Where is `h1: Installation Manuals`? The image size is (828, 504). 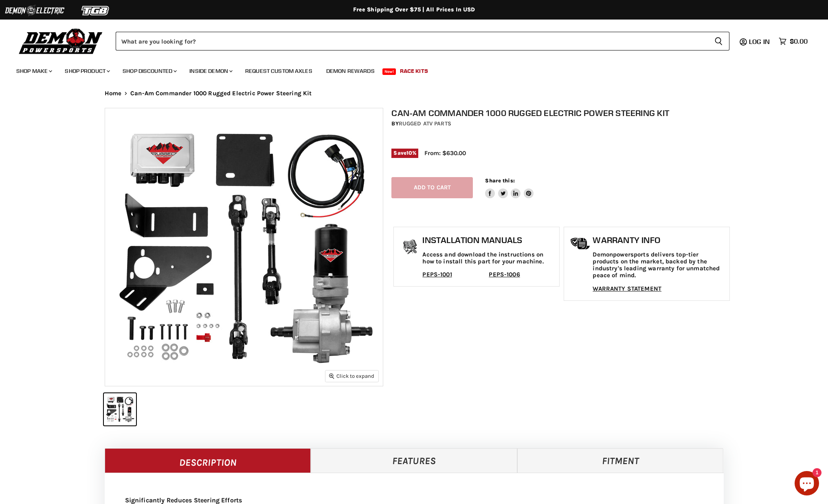
h1: Installation Manuals is located at coordinates (489, 240).